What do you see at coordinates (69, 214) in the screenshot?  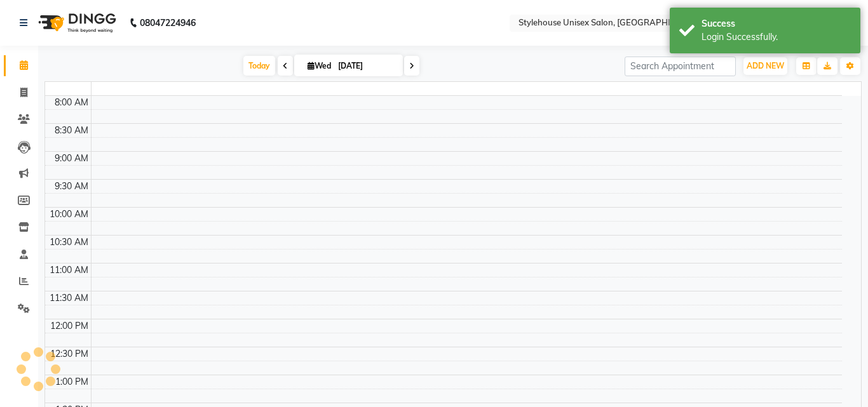 I see `div: 10:00 AM` at bounding box center [69, 214].